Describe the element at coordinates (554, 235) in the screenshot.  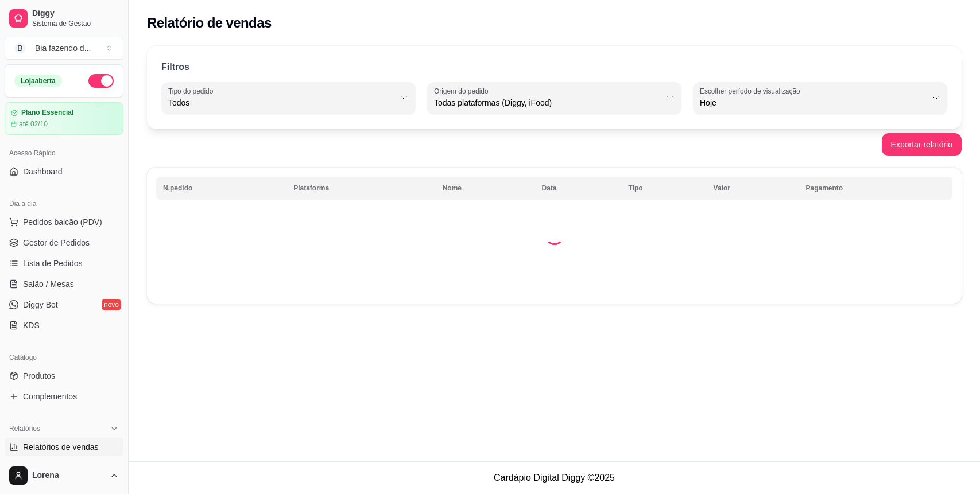
I see `div: Loading` at that location.